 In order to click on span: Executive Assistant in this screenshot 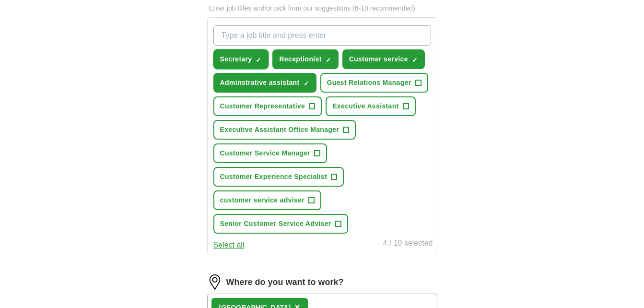, I will do `click(365, 106)`.